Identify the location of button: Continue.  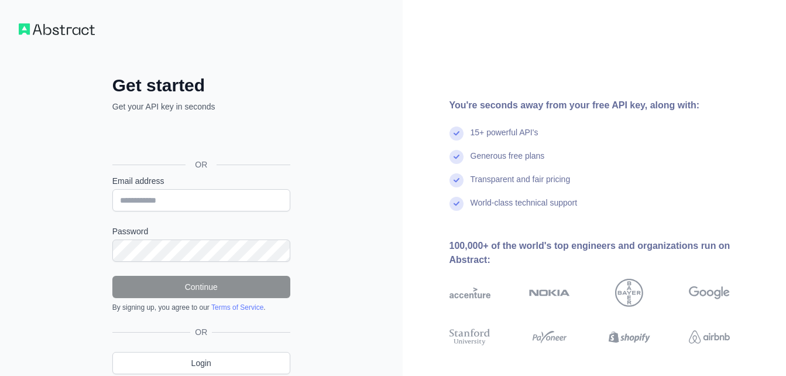
(201, 287).